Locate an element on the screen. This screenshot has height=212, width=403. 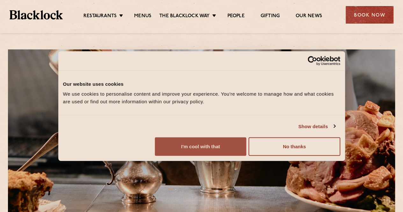
div: Our website uses cookies is located at coordinates (202, 84).